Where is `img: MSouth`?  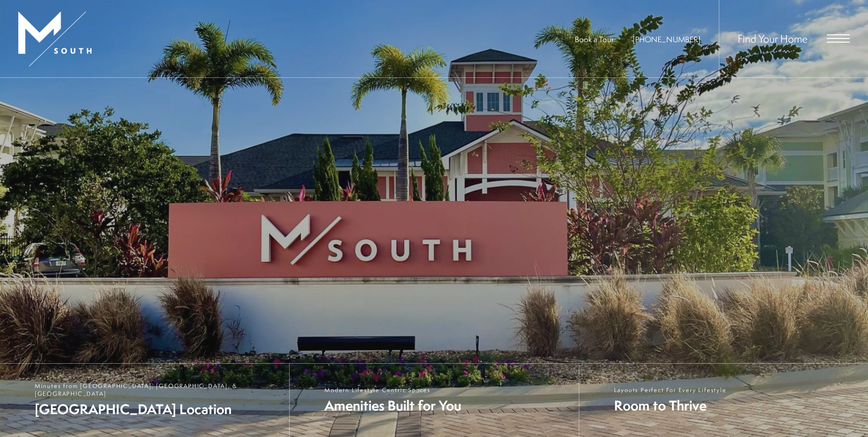 img: MSouth is located at coordinates (54, 39).